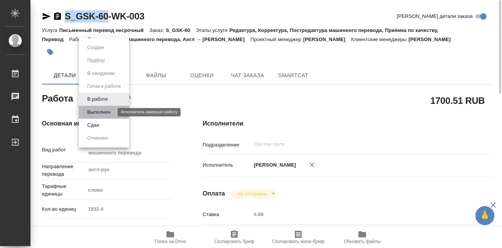 This screenshot has height=248, width=502. I want to click on button: Сдан, so click(93, 125).